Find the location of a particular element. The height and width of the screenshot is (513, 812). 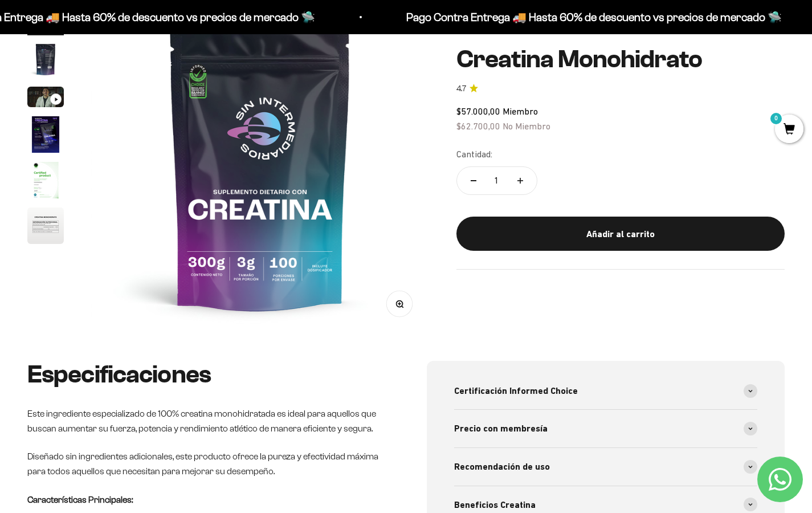

span: Beneficios Creatina is located at coordinates (495, 505).